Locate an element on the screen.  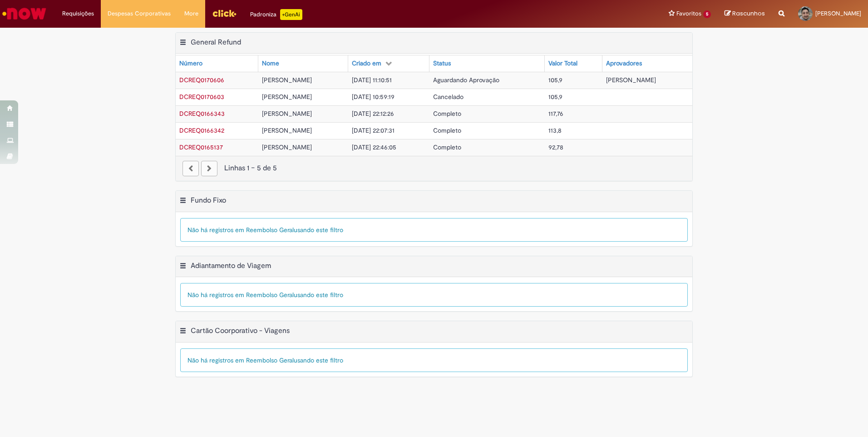
span: DCREQ0165137 is located at coordinates (201, 147).